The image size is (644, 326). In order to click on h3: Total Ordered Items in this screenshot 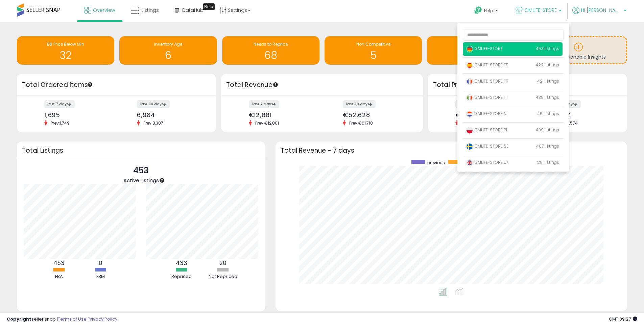, I will do `click(116, 85)`.